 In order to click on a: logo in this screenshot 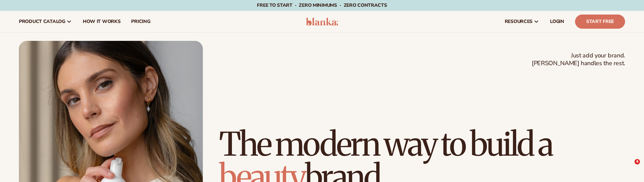, I will do `click(322, 22)`.